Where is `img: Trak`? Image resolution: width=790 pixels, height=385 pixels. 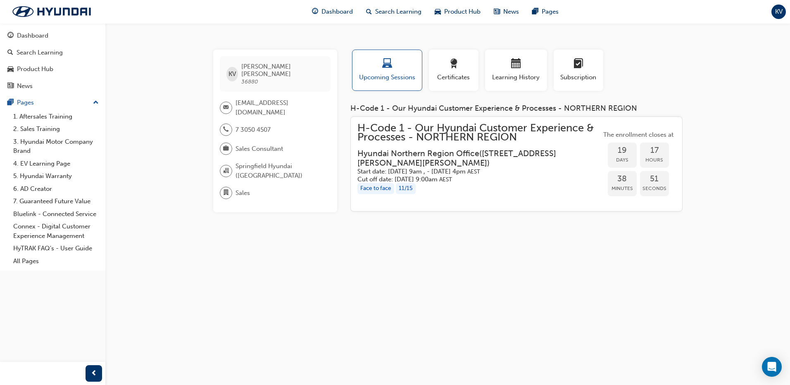
img: Trak is located at coordinates (52, 12).